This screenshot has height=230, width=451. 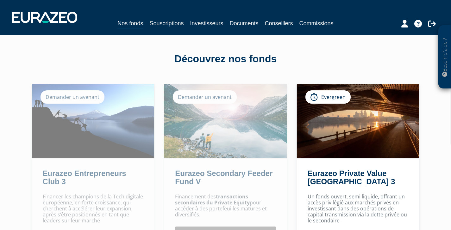 I want to click on a: Documents, so click(x=244, y=23).